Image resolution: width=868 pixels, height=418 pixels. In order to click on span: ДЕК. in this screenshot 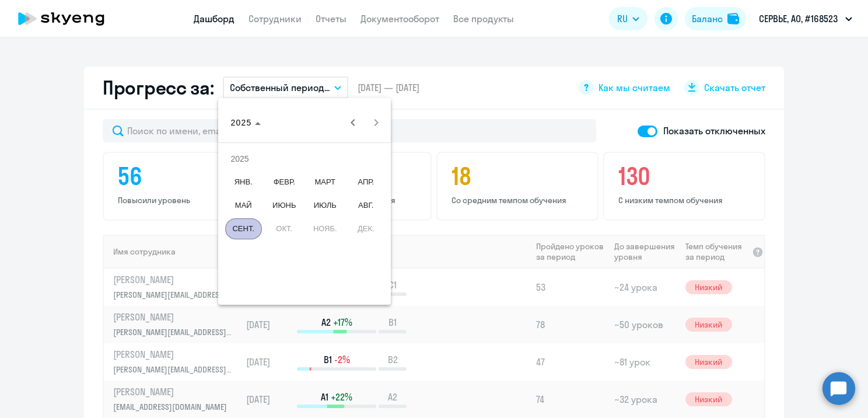, I will do `click(366, 229)`.